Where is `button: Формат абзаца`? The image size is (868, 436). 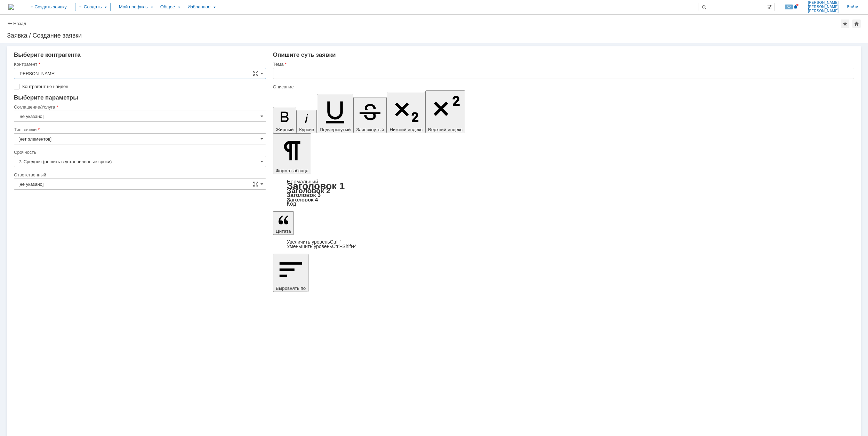 button: Формат абзаца is located at coordinates (293, 154).